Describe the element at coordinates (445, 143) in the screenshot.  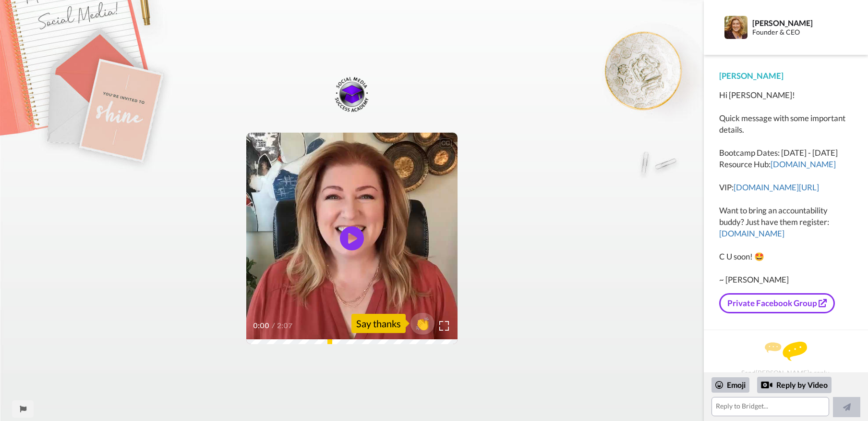
I see `div: CC` at that location.